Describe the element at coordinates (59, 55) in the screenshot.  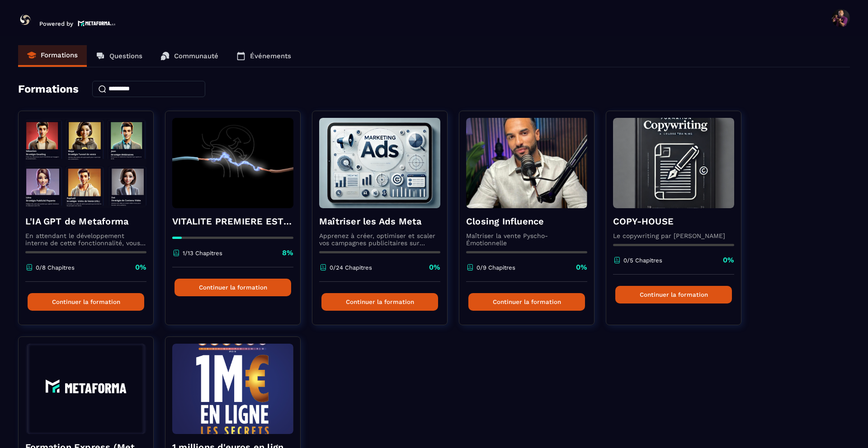
I see `p: Formations` at that location.